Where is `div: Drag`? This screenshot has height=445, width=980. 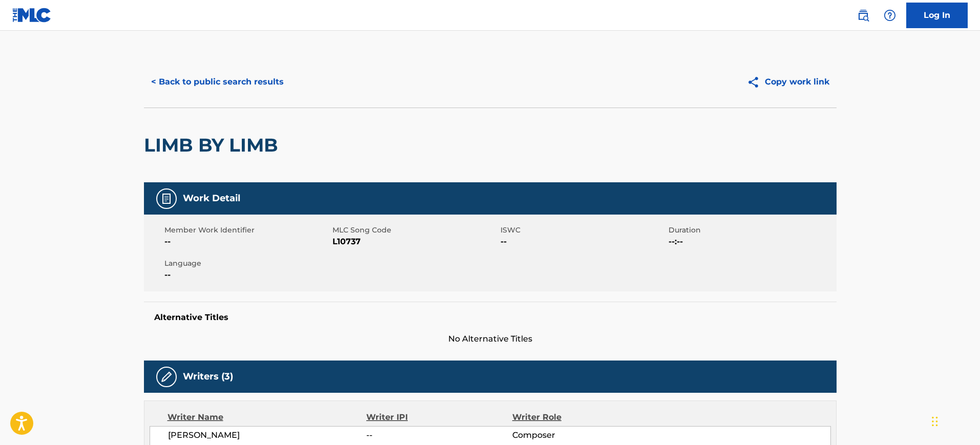
div: Drag is located at coordinates (935, 421).